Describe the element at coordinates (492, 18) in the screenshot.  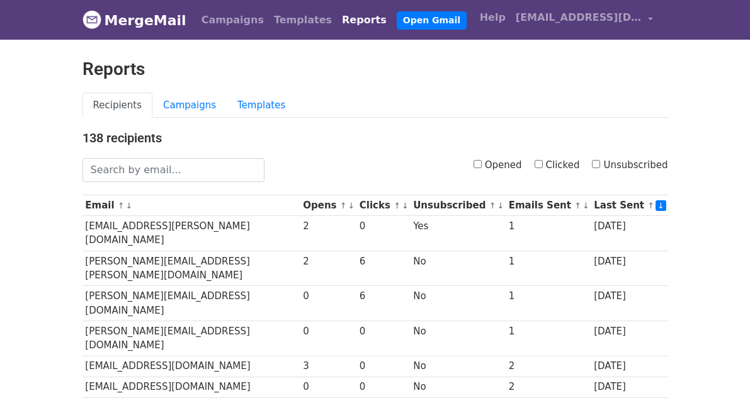
I see `a: Help` at that location.